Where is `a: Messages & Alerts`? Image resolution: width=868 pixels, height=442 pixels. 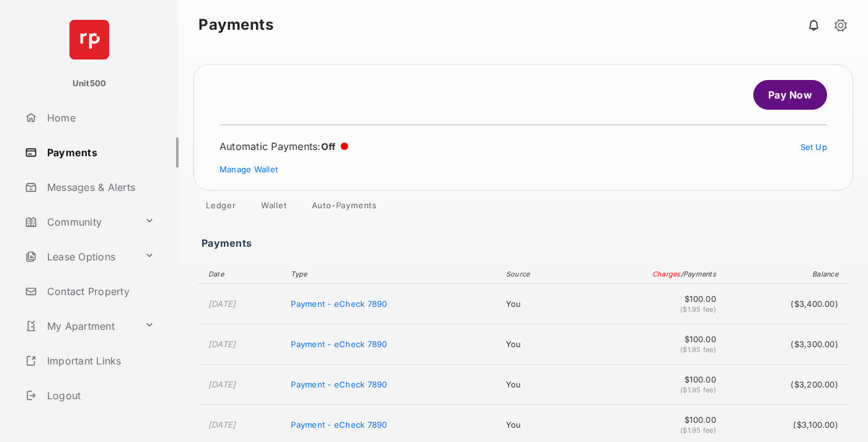 a: Messages & Alerts is located at coordinates (99, 188).